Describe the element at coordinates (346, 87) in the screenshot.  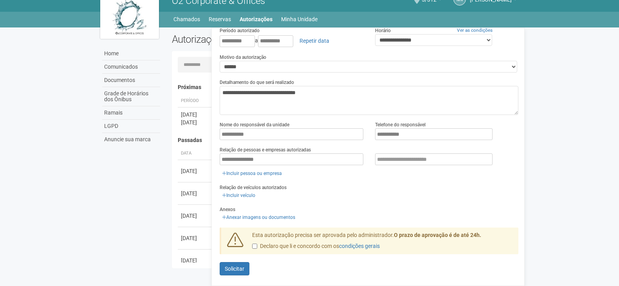
I see `h4: Próximas` at that location.